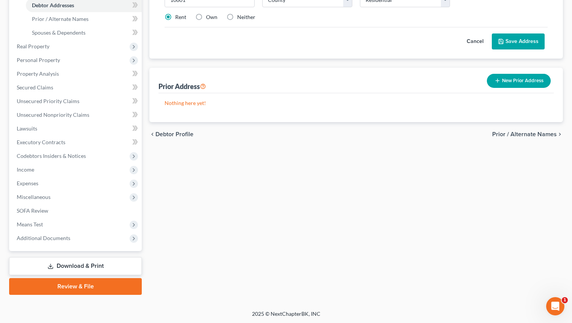 This screenshot has height=323, width=572. I want to click on span: Unsecured Nonpriority Claims, so click(53, 114).